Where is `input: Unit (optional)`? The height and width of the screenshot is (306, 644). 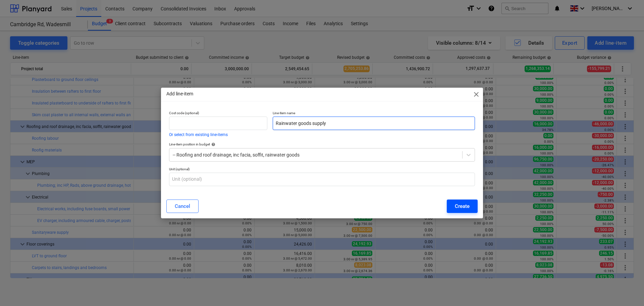 input: Unit (optional) is located at coordinates (322, 180).